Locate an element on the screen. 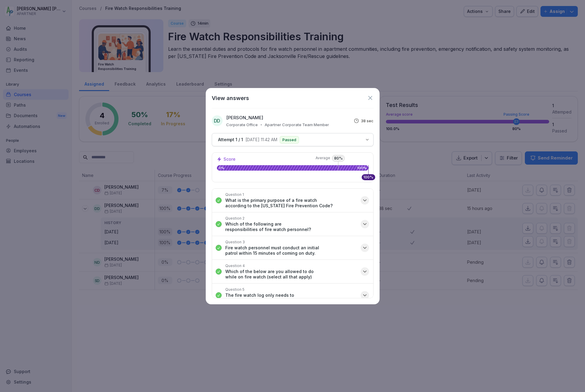 The image size is (585, 392). p: Which of the below are you allowed to do while on fire watch (select all that apply) is located at coordinates (291, 274).